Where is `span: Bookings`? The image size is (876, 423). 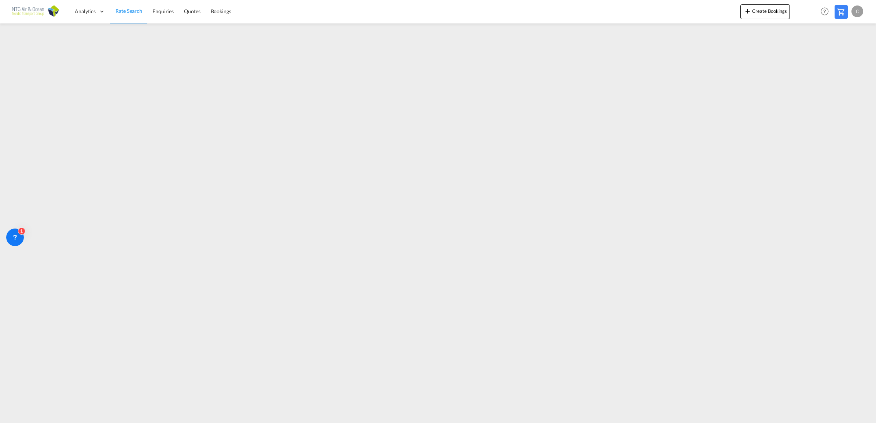
span: Bookings is located at coordinates (221, 11).